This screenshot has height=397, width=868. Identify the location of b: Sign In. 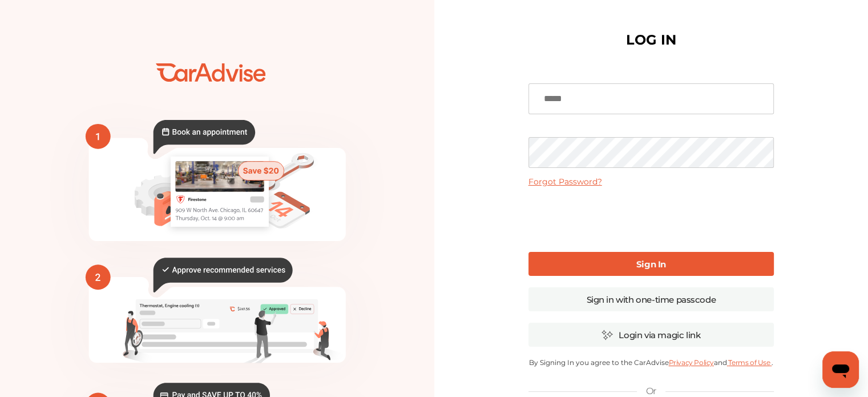
(651, 264).